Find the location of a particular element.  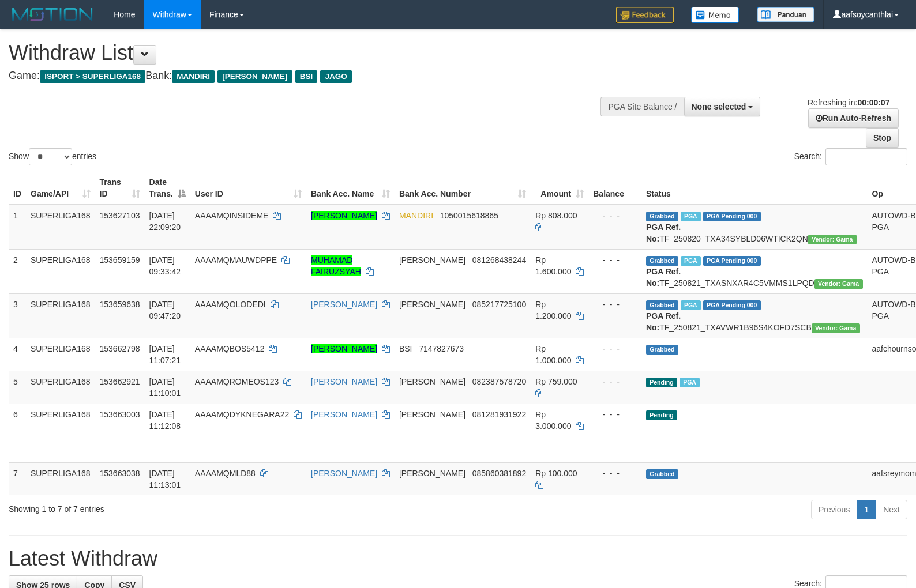

span: Marked by aafnonsreyleab is located at coordinates (690, 305).